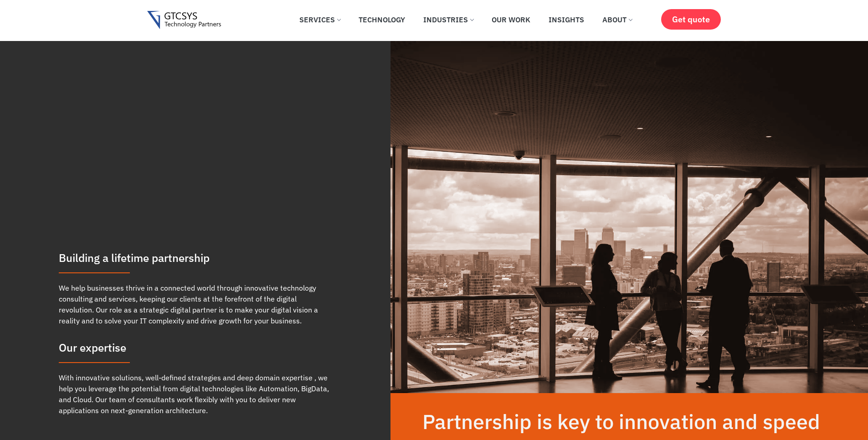  I want to click on h4: Our expertise, so click(195, 347).